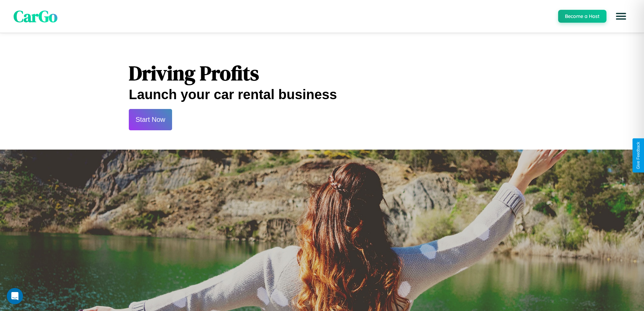 This screenshot has height=311, width=644. I want to click on button: Start Now, so click(150, 119).